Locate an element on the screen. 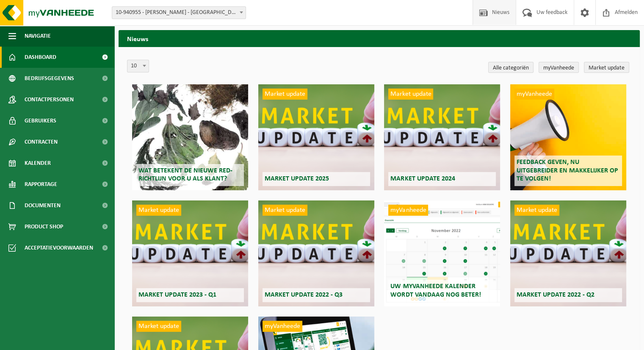 The width and height of the screenshot is (644, 350). span: Contracten is located at coordinates (41, 142).